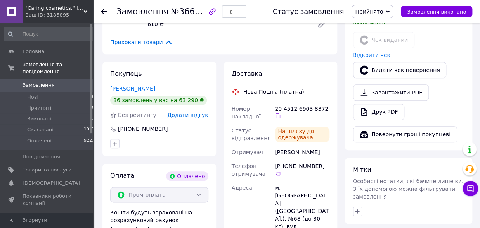  Describe the element at coordinates (408, 189) in the screenshot. I see `span: Особисті нотатки, які бачите лише ви. З їх допомогою можна фільтрувати замовлення` at that location.